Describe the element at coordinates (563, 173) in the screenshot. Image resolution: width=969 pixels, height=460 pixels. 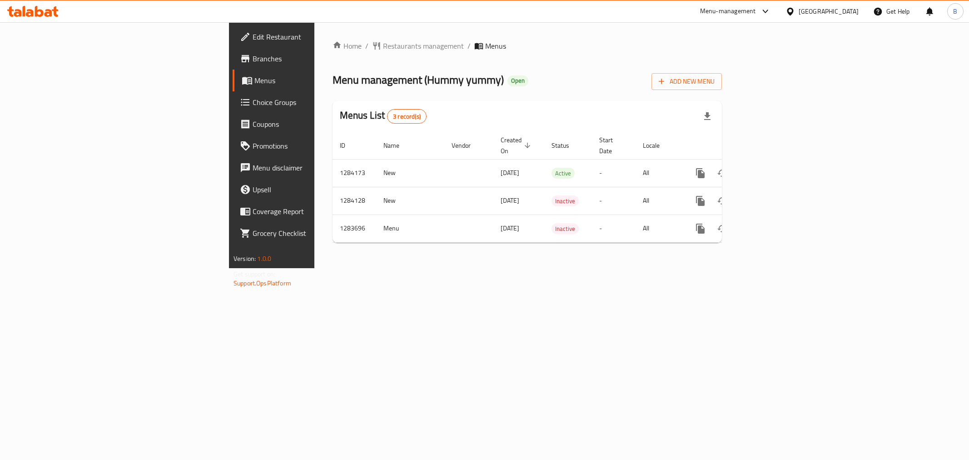
I see `span: Active` at that location.